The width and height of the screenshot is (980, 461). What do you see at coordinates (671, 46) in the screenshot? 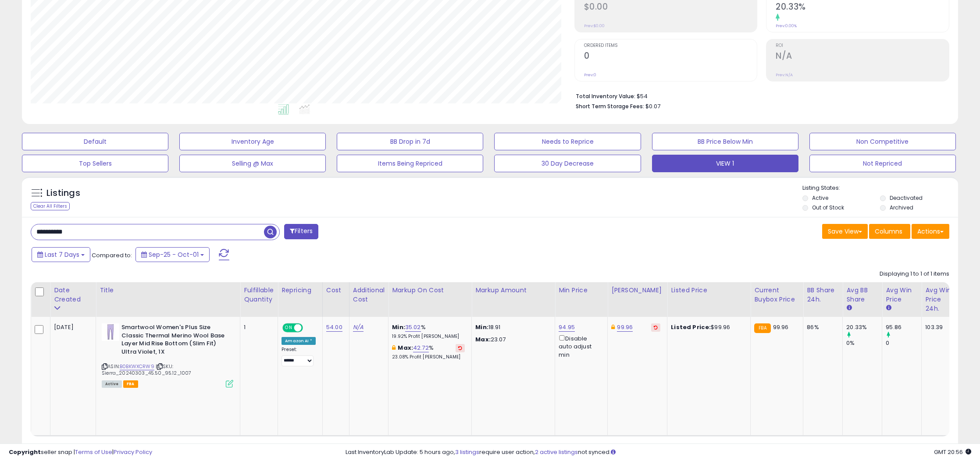
I see `span: Ordered Items` at bounding box center [671, 46].